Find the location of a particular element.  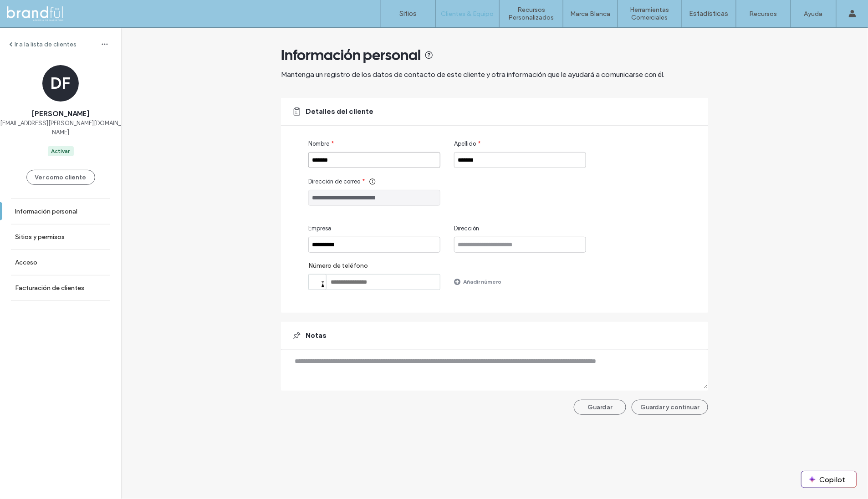

label: Recursos Personalizados is located at coordinates (531, 14).